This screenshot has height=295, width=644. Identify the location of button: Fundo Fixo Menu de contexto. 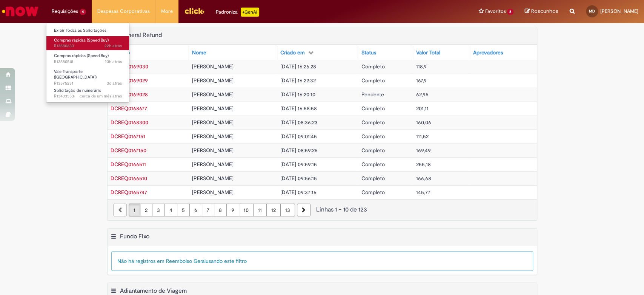
(114, 237).